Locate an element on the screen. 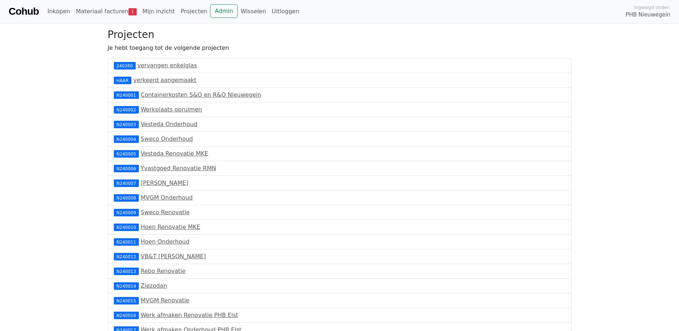  span: 1 is located at coordinates (132, 12).